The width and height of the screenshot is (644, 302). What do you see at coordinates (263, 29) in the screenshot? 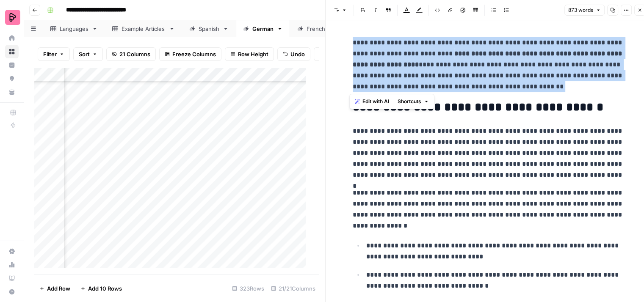
I see `a: German` at bounding box center [263, 29].